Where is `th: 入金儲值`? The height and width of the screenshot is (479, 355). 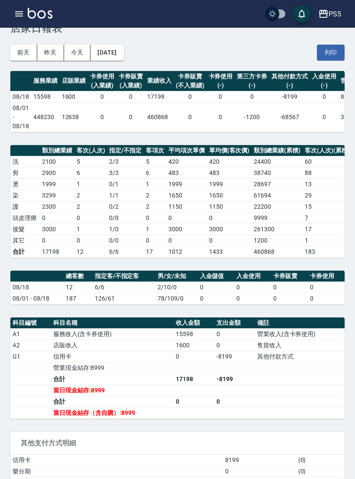
th: 入金儲值 is located at coordinates (216, 276).